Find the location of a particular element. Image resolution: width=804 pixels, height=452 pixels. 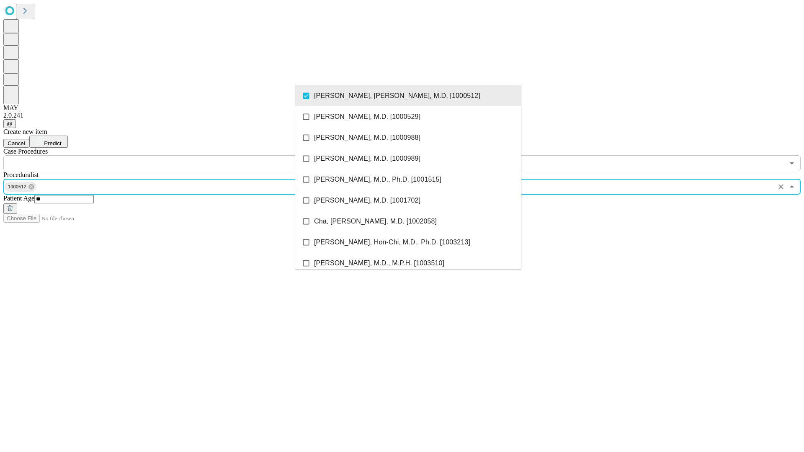

span: Proceduralist is located at coordinates (21, 175).